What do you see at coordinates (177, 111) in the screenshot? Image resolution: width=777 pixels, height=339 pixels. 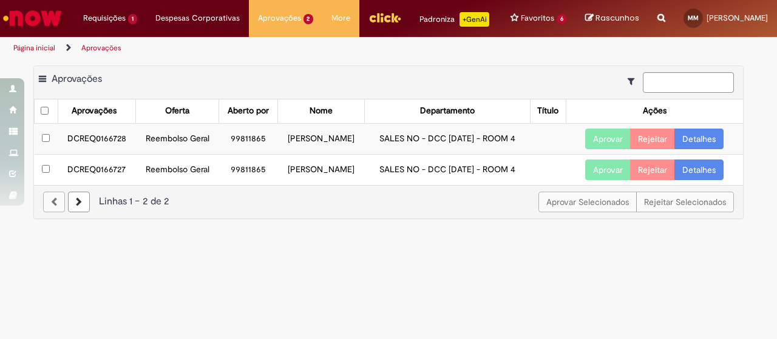 I see `div: Oferta` at bounding box center [177, 111].